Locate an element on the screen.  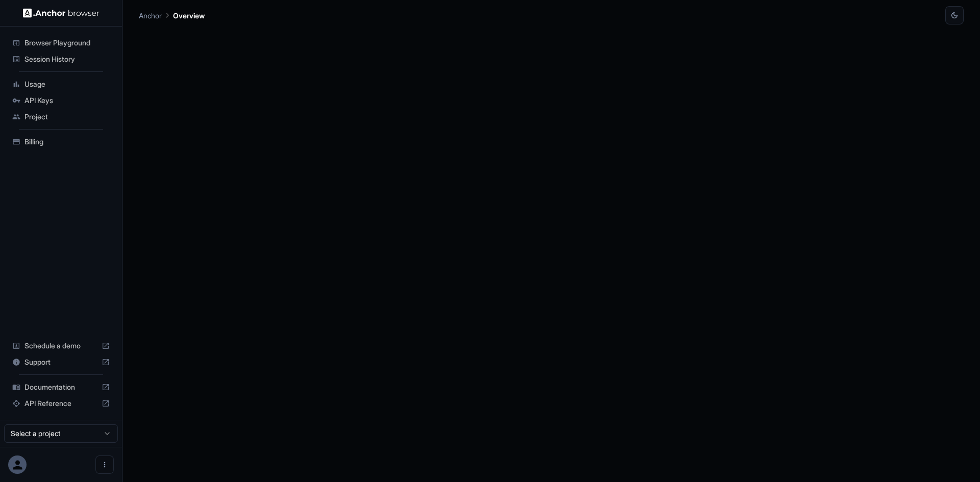
div: Project is located at coordinates (61, 117).